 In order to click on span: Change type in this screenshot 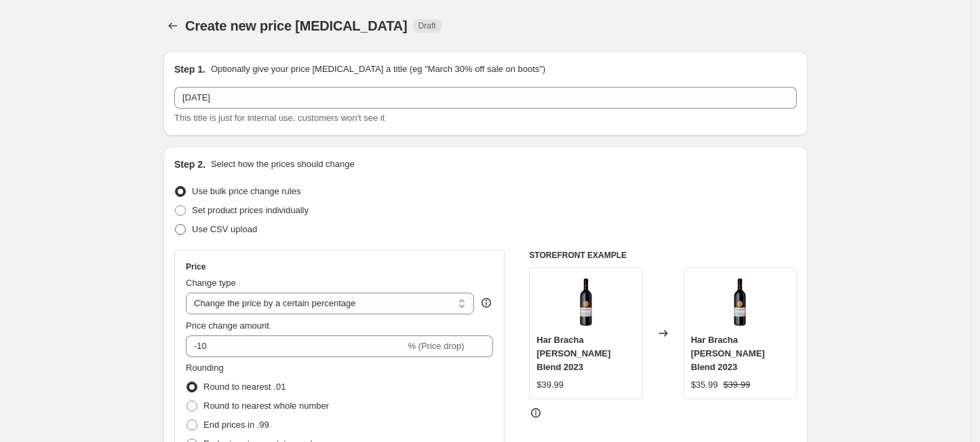, I will do `click(211, 282)`.